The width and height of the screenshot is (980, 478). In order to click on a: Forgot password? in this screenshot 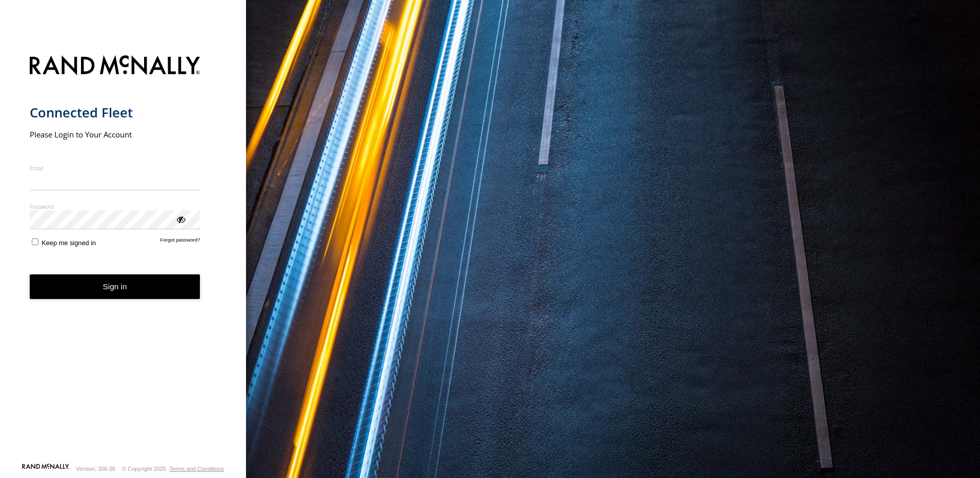, I will do `click(181, 242)`.